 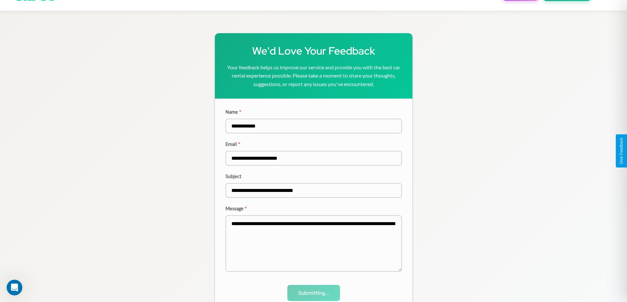 I want to click on label: Message, so click(x=314, y=209).